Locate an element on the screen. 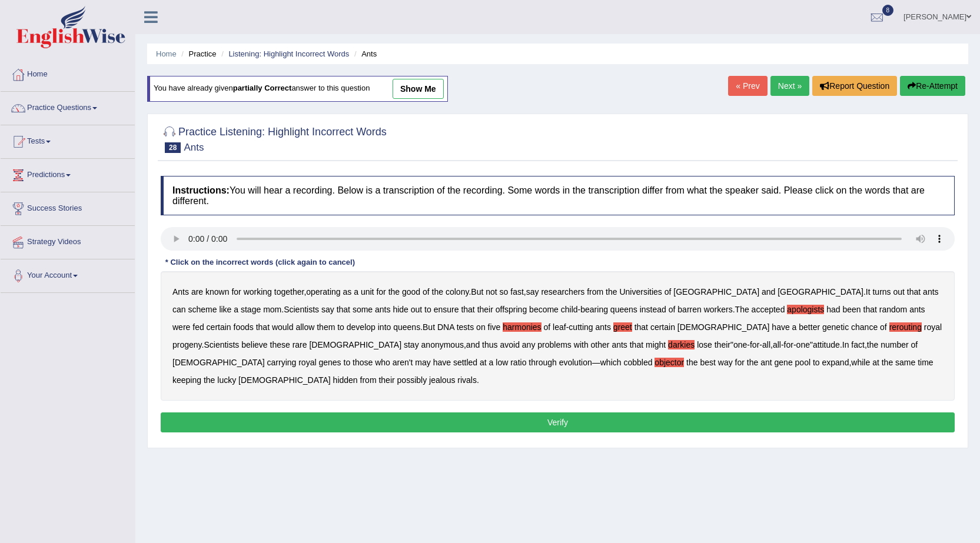 The height and width of the screenshot is (543, 980). b: instead is located at coordinates (652, 309).